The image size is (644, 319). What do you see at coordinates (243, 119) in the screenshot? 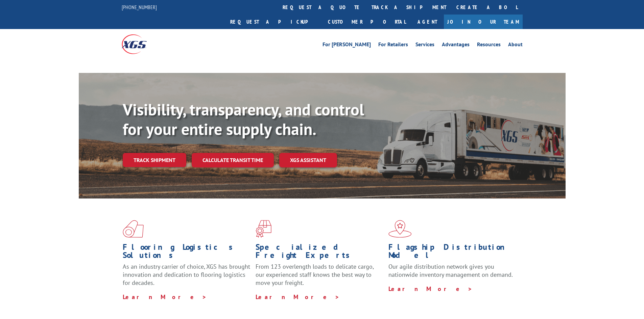
I see `b: Visibility, transparency, and control for your entire supply chain.` at bounding box center [243, 119].